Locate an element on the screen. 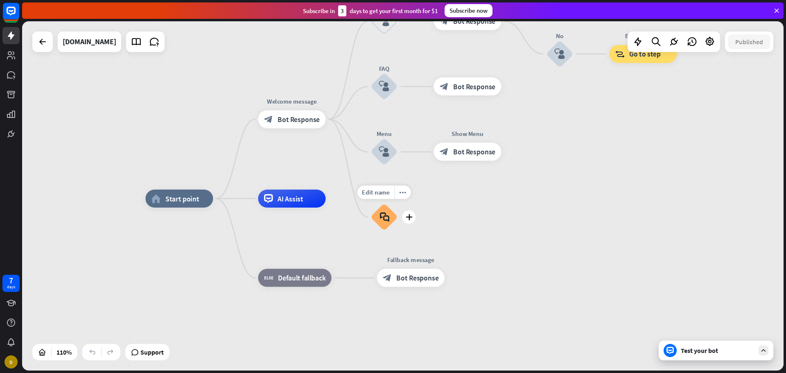  i: more_horiz is located at coordinates (403, 192).